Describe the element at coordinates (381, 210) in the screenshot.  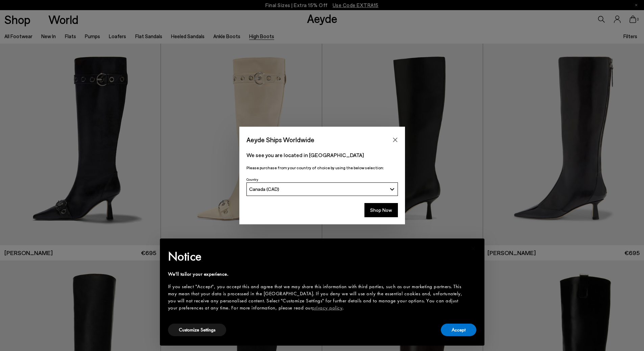
I see `button: Shop Now` at that location.